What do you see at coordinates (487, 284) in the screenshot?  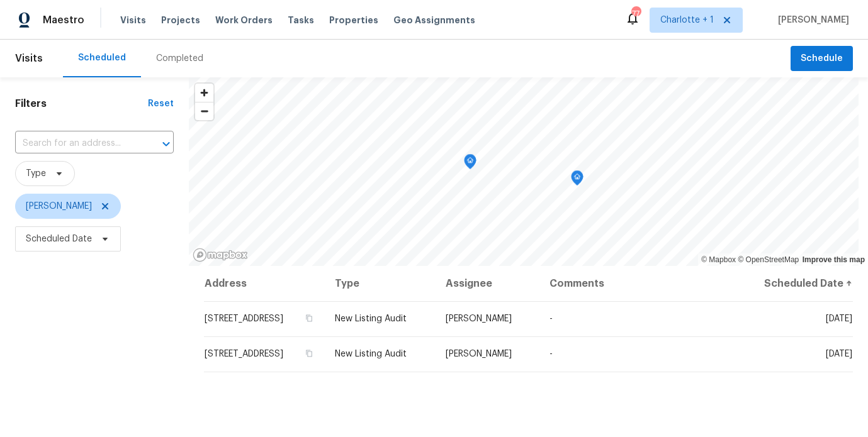 I see `th: Assignee` at bounding box center [487, 284].